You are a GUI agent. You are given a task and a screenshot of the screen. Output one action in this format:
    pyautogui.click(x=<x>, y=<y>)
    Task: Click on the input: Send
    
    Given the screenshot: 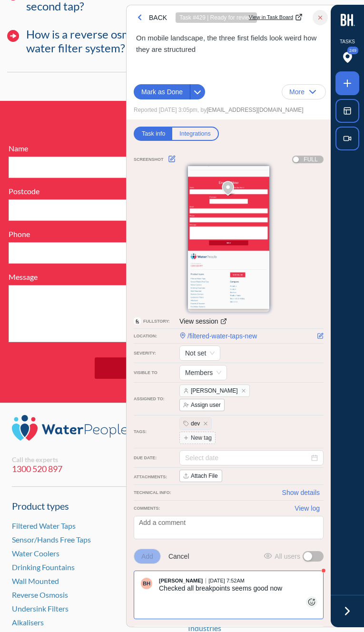 What is the action you would take?
    pyautogui.click(x=182, y=367)
    